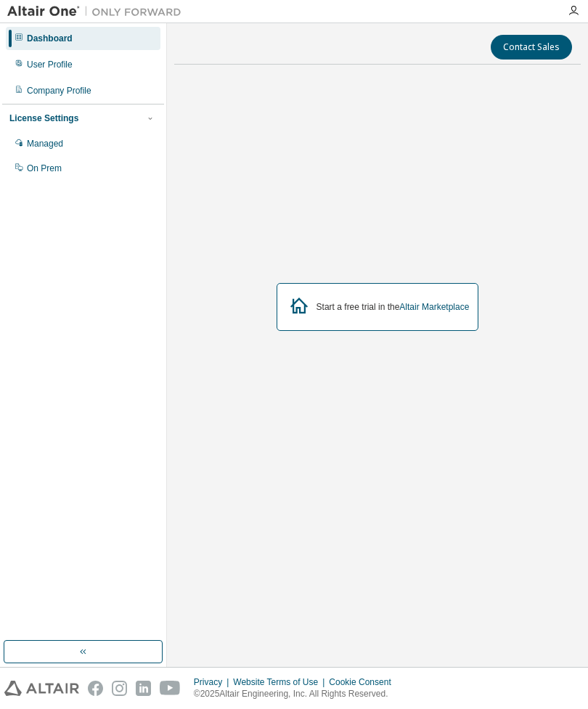 The width and height of the screenshot is (588, 709). What do you see at coordinates (363, 682) in the screenshot?
I see `div: Cookie Consent` at bounding box center [363, 682].